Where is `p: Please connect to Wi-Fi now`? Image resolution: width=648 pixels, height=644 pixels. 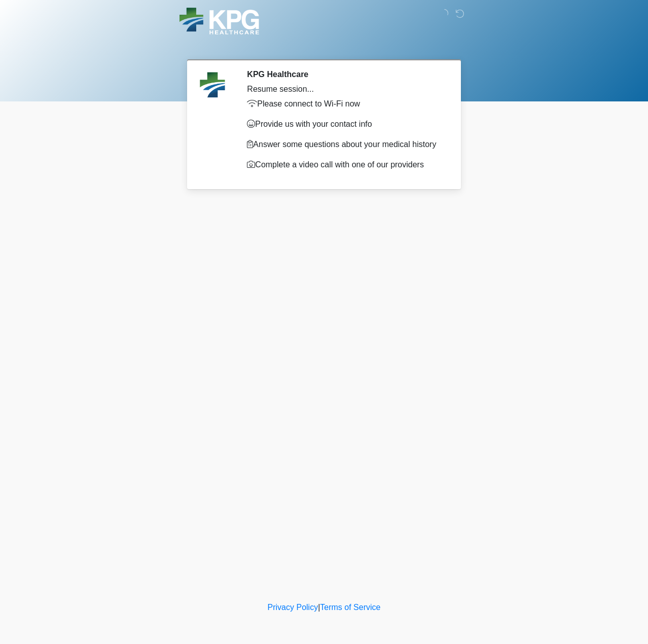
p: Please connect to Wi-Fi now is located at coordinates (345, 104).